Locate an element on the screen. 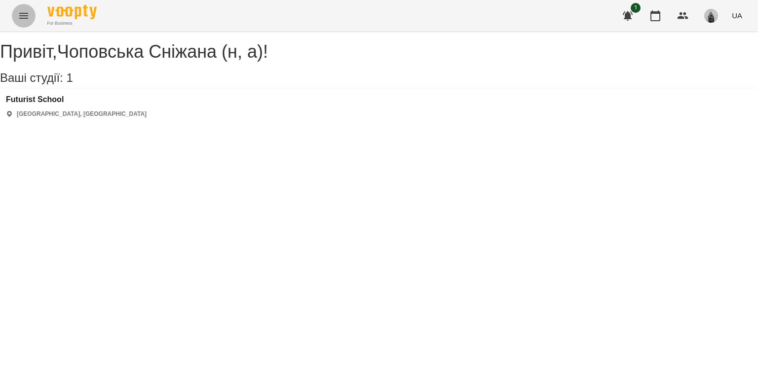  img: Voopty Logo is located at coordinates (72, 12).